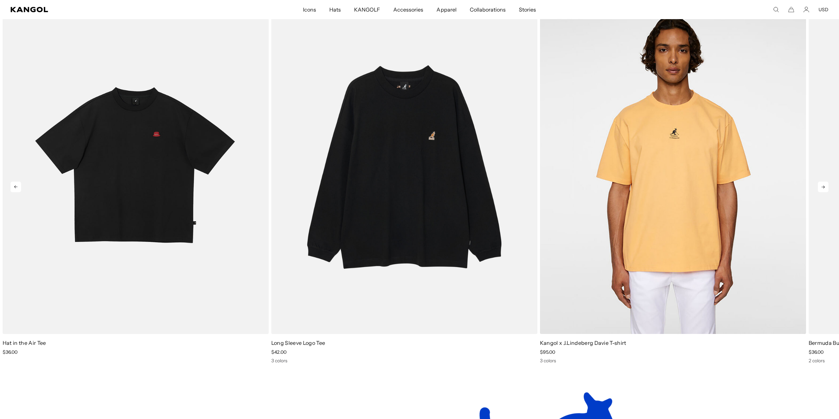 This screenshot has width=839, height=419. I want to click on a: Long Sleeve Logo Tee, so click(298, 343).